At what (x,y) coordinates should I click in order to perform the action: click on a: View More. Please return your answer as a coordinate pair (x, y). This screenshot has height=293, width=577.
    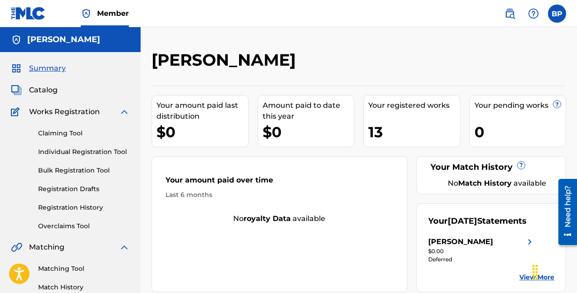
    Looking at the image, I should click on (537, 278).